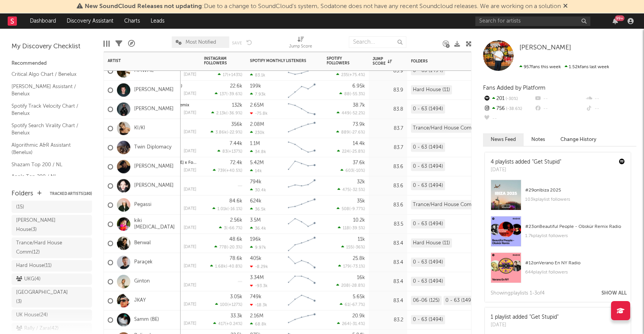 The height and width of the screenshot is (334, 644). Describe the element at coordinates (143, 205) in the screenshot. I see `a: Pegassi` at that location.